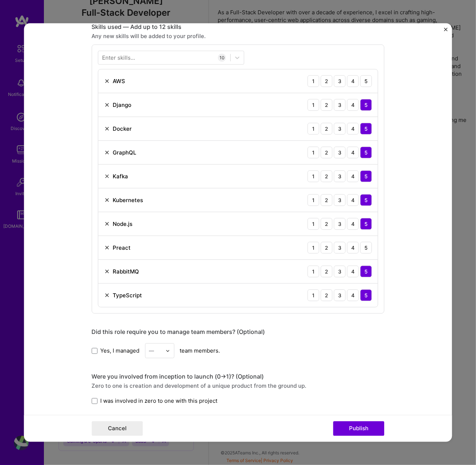 This screenshot has height=465, width=476. What do you see at coordinates (446, 31) in the screenshot?
I see `button: Close` at bounding box center [446, 31].